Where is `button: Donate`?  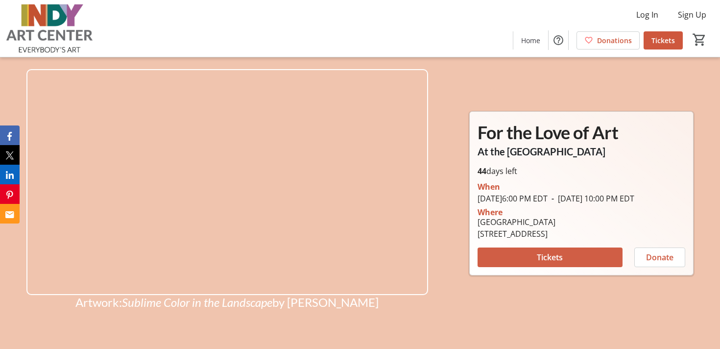 button: Donate is located at coordinates (659, 257).